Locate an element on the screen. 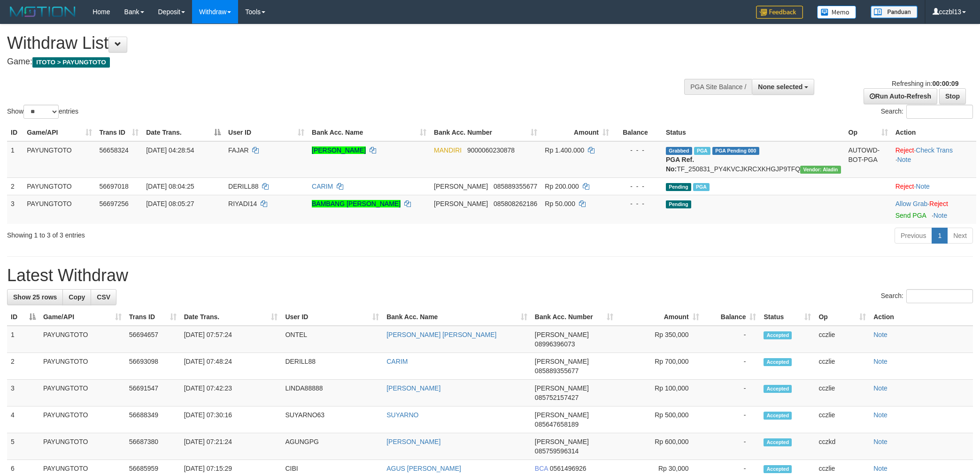 This screenshot has width=980, height=475. span: FAJAR is located at coordinates (239, 150).